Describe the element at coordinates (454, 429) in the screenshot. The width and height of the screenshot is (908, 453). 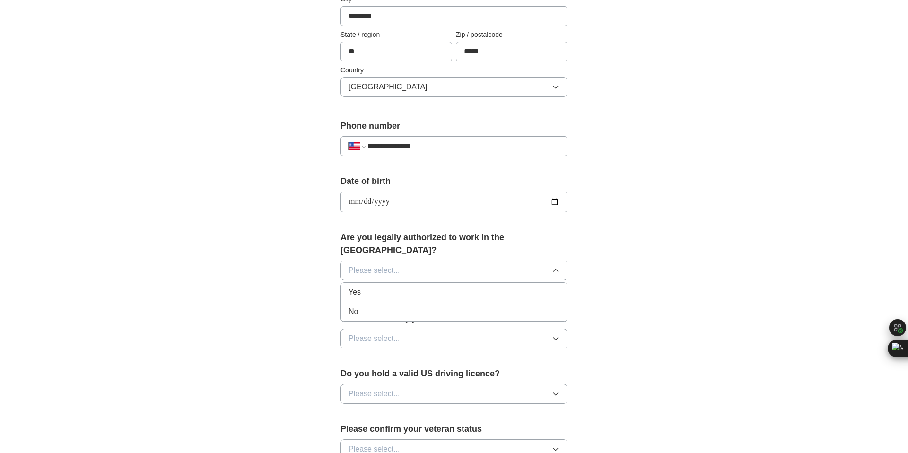
I see `label: Please confirm your veteran status` at that location.